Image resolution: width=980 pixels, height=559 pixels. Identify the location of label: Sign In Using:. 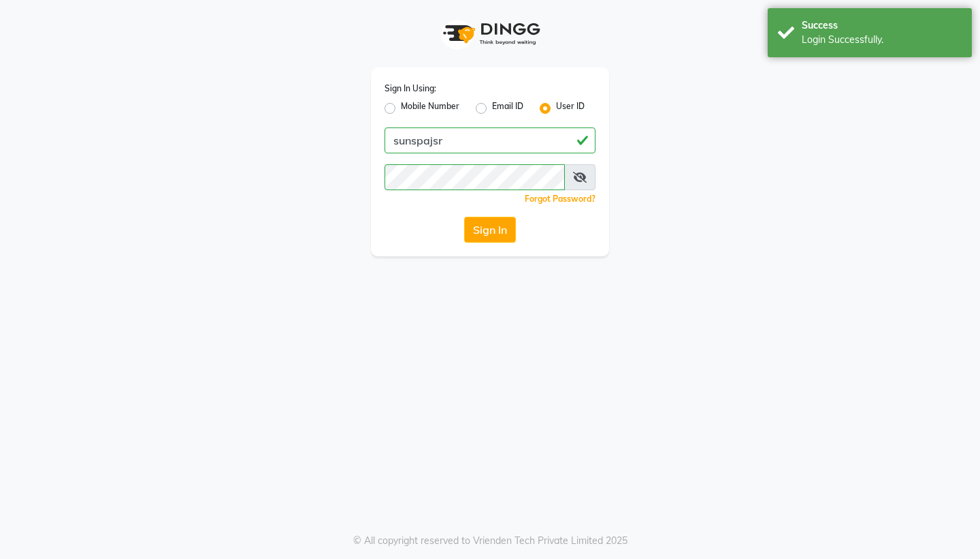
(411, 88).